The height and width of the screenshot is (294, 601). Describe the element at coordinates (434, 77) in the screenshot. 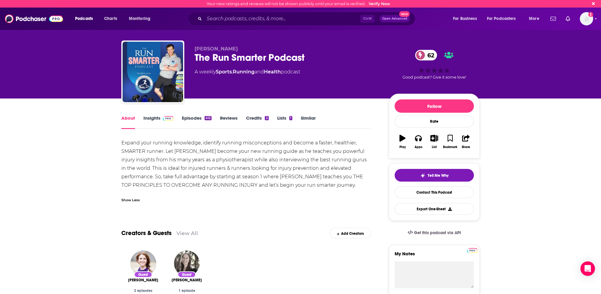

I see `span: Good podcast? Give it some love!` at that location.